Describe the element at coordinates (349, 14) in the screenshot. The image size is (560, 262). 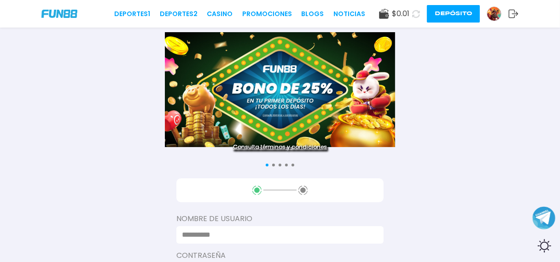
I see `a: NOTICIAS` at that location.